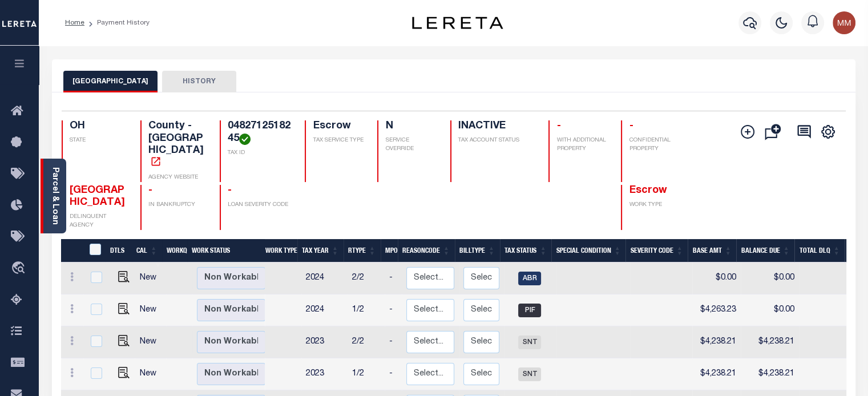  What do you see at coordinates (820, 250) in the screenshot?
I see `th: Total DLQ: activate to sort column ascending` at bounding box center [820, 250].